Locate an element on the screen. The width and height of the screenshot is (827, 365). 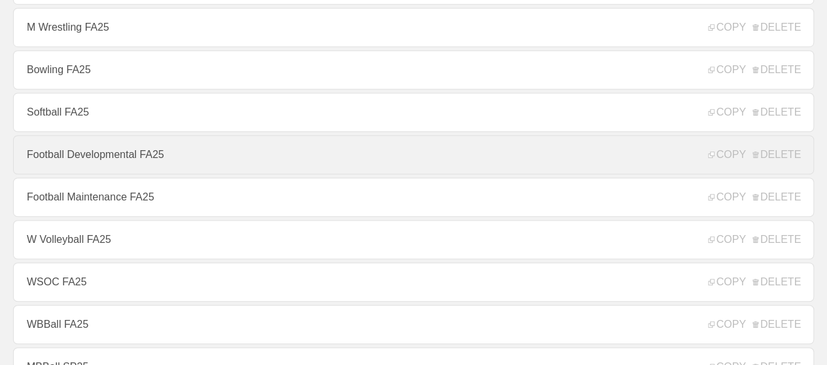
a: WBBall FA25 is located at coordinates (413, 325).